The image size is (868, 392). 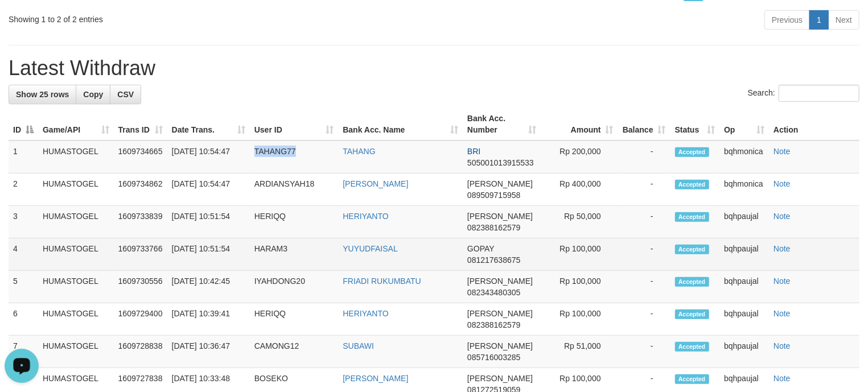 I want to click on span: GOPAY, so click(x=481, y=249).